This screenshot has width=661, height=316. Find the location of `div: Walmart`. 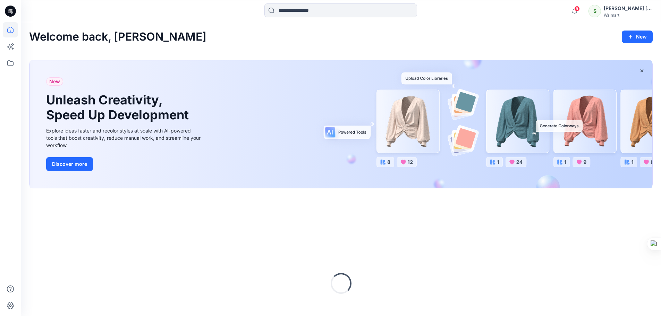

div: Walmart is located at coordinates (628, 15).